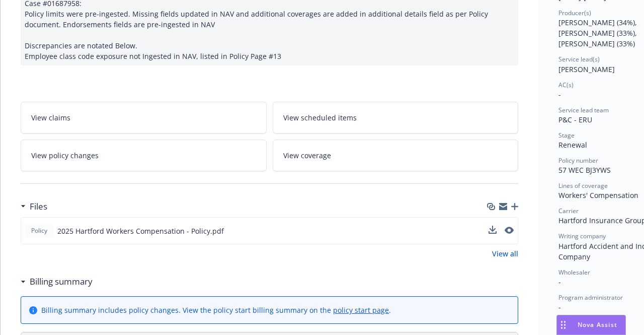 The height and width of the screenshot is (335, 644). Describe the element at coordinates (598, 195) in the screenshot. I see `span: Workers' Compensation` at that location.